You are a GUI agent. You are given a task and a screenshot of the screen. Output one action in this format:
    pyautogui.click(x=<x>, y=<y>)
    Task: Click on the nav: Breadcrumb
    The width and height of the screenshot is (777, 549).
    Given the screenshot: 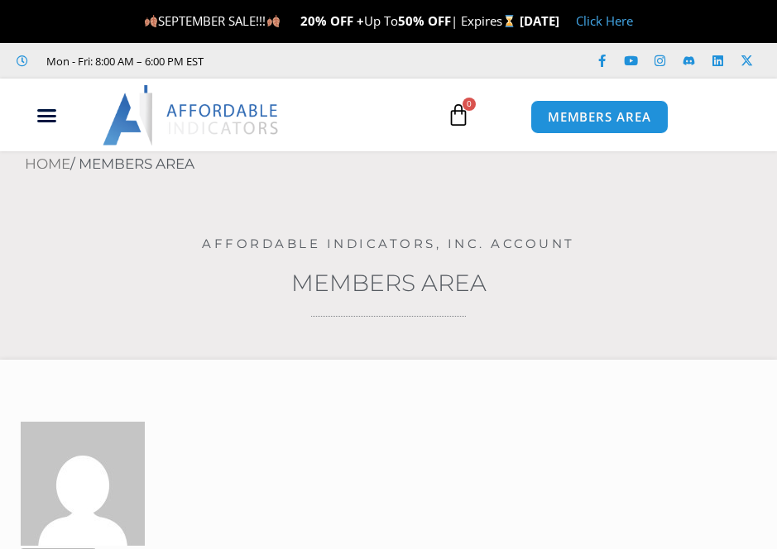 What is the action you would take?
    pyautogui.click(x=400, y=165)
    